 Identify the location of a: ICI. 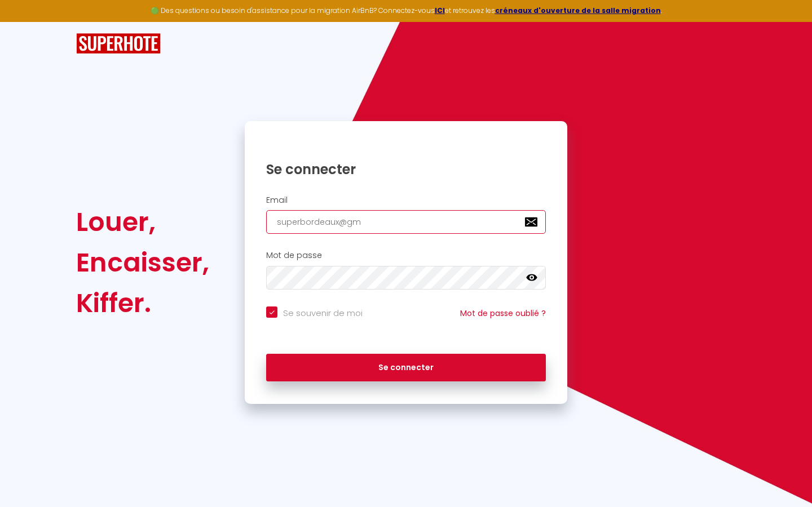
(440, 10).